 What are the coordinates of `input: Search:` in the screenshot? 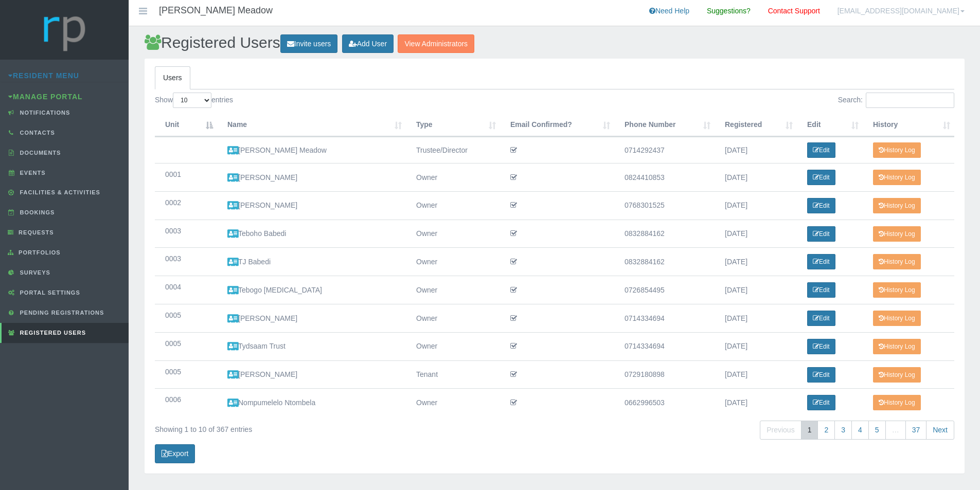 It's located at (910, 101).